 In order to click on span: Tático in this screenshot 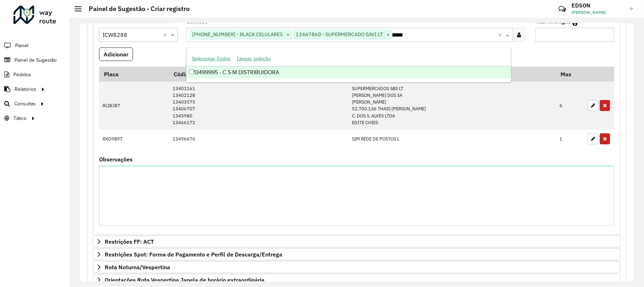, I will do `click(20, 118)`.